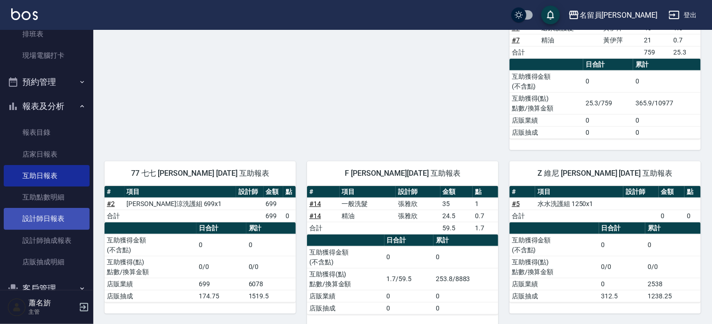 This screenshot has height=324, width=712. Describe the element at coordinates (368, 204) in the screenshot. I see `td: 一般洗髮` at that location.